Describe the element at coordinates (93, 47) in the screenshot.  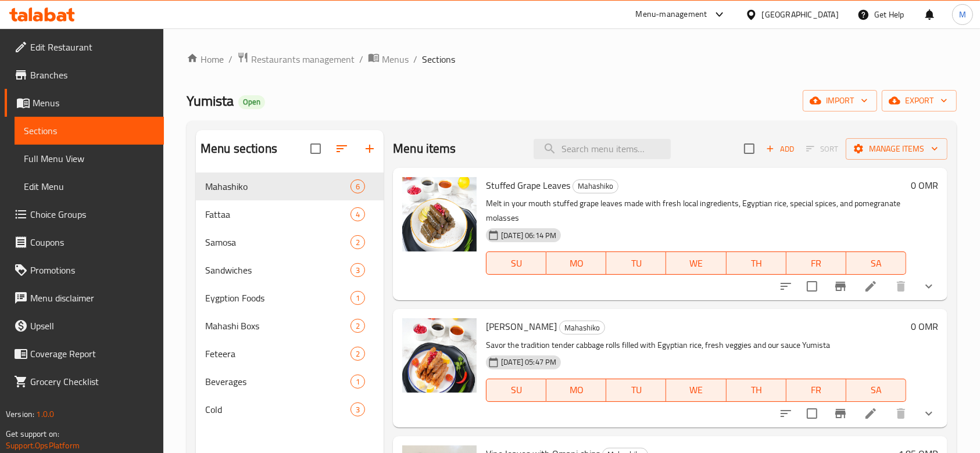
I see `span: Edit Restaurant` at that location.